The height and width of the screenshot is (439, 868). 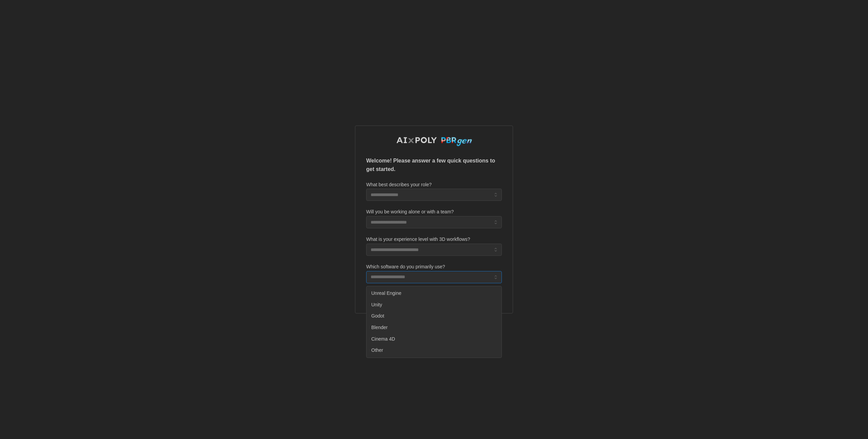 What do you see at coordinates (405, 267) in the screenshot?
I see `label: Which software do you primarily use?` at bounding box center [405, 267].